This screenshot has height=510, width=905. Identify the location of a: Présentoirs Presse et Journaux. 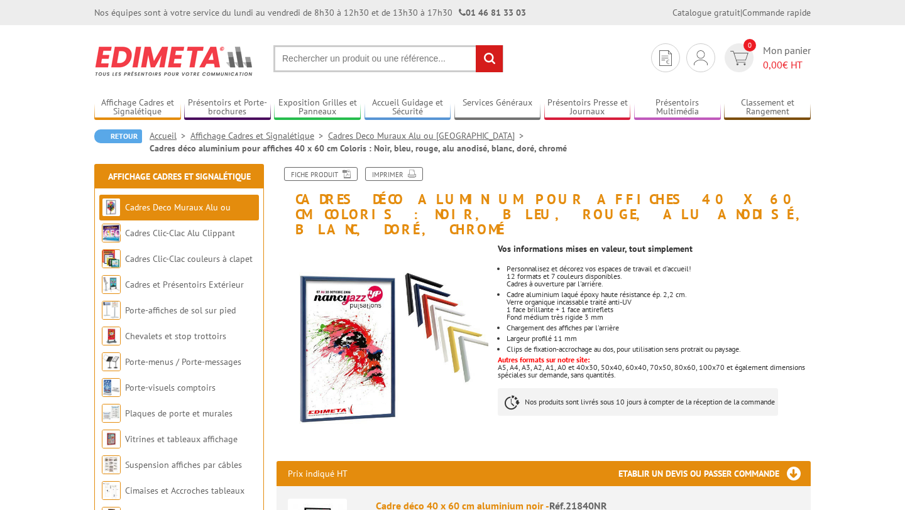
(588, 107).